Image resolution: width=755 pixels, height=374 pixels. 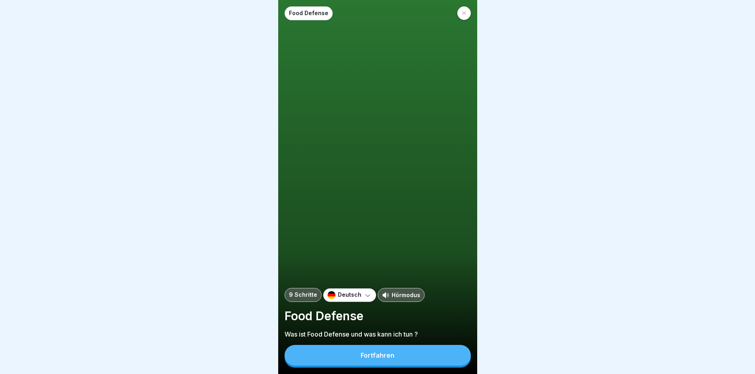 What do you see at coordinates (303, 294) in the screenshot?
I see `p: 9 Schritte` at bounding box center [303, 294].